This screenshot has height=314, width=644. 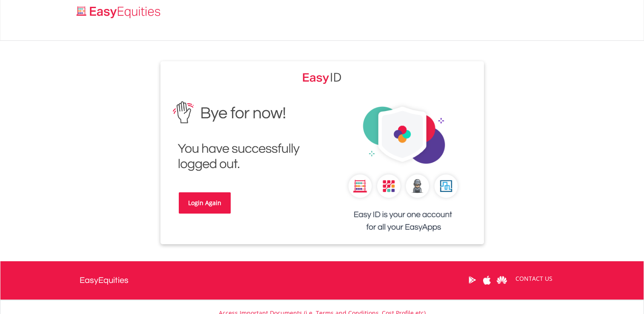 I want to click on a: CONTACT US, so click(x=534, y=279).